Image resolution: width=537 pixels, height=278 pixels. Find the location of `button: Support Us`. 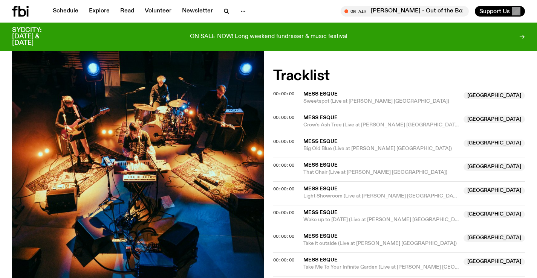

button: Support Us is located at coordinates (500, 11).